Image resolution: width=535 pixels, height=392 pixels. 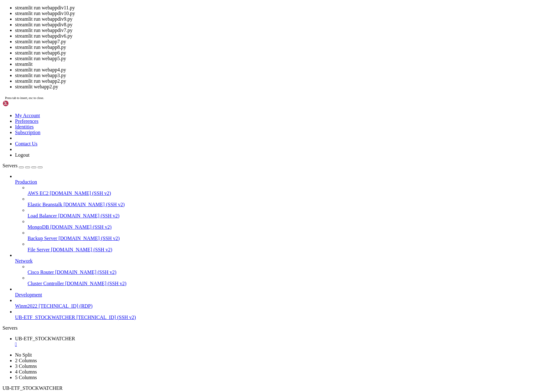 I want to click on x-row: asx300-stocks.json webappdiv.bk1 webappdiv.bk5 webappdiv.bk9 webappdiv.py.2 webappdiv10.py webapp..., so click(x=228, y=161).